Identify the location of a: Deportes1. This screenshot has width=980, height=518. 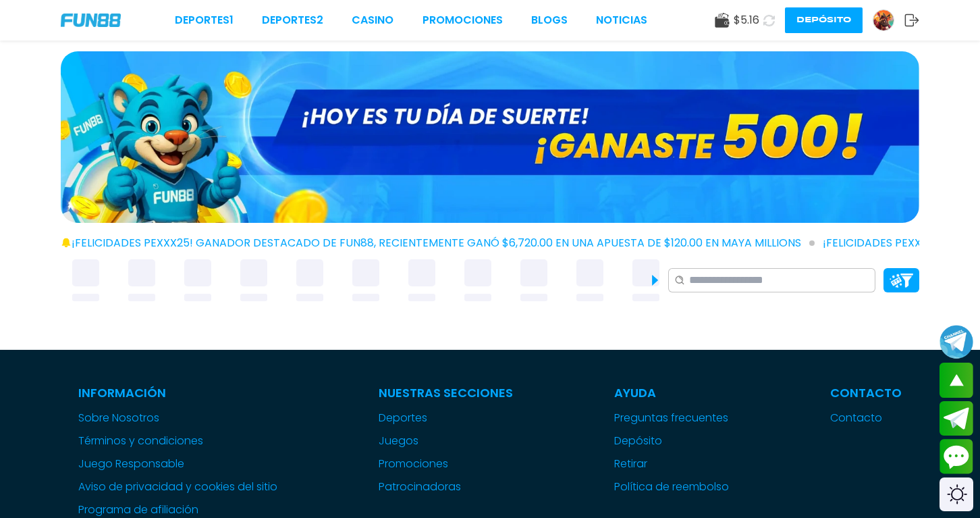
(204, 20).